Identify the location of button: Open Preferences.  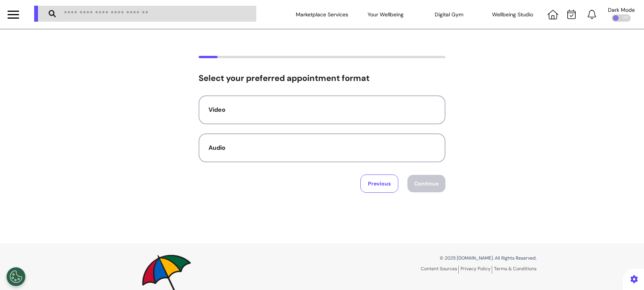
(16, 277).